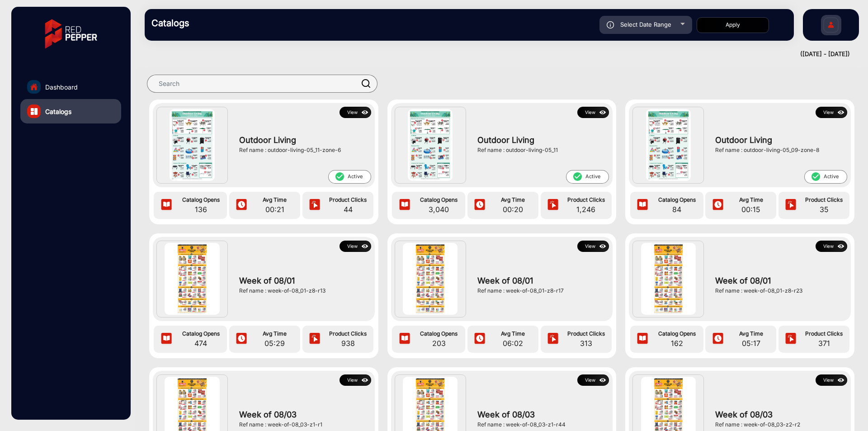 This screenshot has height=431, width=868. What do you see at coordinates (302, 425) in the screenshot?
I see `div: Ref name : week-of-08_03-z1-r1` at bounding box center [302, 425].